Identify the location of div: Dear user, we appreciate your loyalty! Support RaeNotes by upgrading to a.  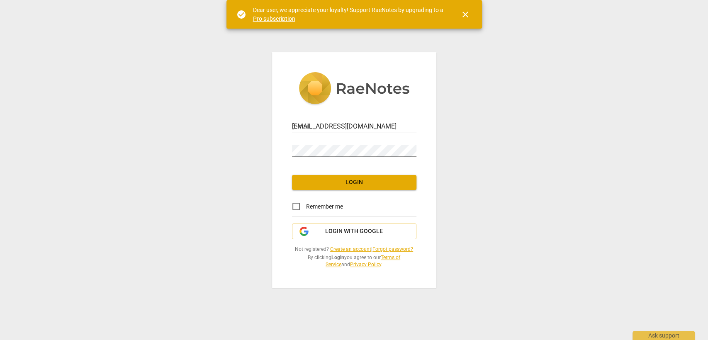
(349, 14).